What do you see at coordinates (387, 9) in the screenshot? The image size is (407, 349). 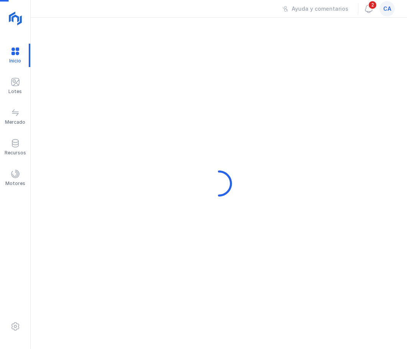 I see `span: ca` at bounding box center [387, 9].